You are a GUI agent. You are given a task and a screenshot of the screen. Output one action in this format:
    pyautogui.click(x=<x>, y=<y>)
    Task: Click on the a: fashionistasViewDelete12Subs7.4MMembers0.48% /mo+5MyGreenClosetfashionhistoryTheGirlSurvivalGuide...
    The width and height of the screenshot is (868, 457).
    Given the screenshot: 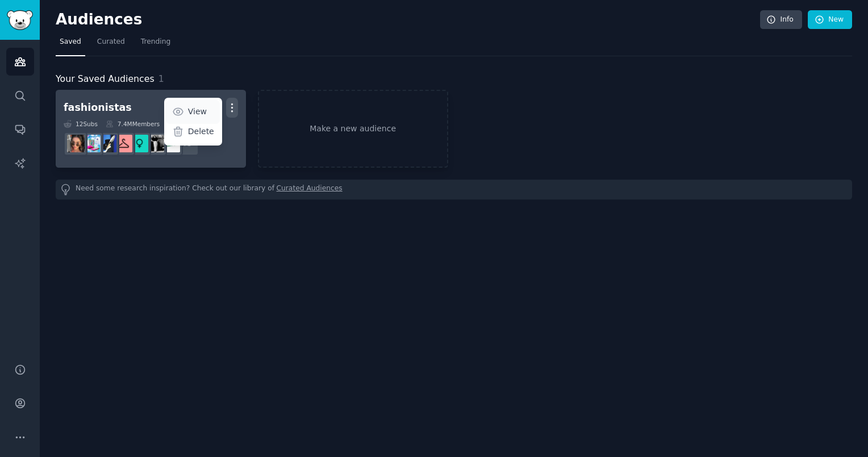 What is the action you would take?
    pyautogui.click(x=150, y=128)
    